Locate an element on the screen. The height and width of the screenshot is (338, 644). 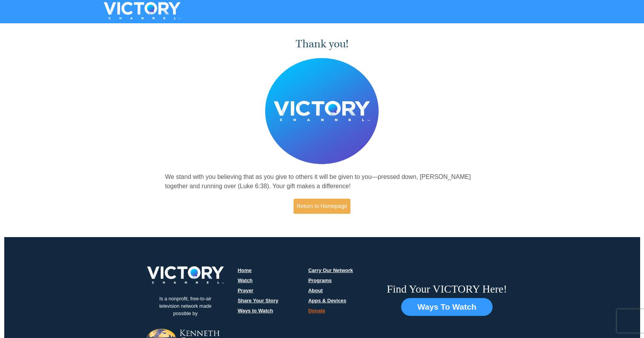
h6: Find Your VICTORY Here! is located at coordinates (447, 289).